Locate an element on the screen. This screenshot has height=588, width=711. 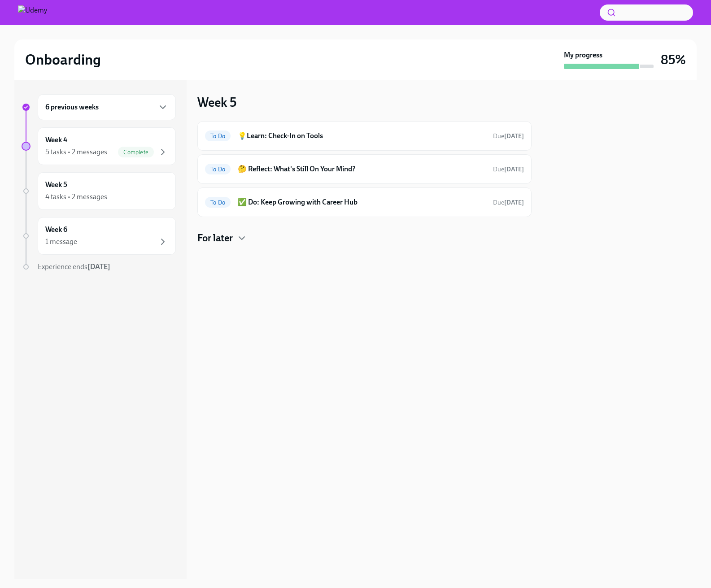
span: Complete is located at coordinates (136, 152).